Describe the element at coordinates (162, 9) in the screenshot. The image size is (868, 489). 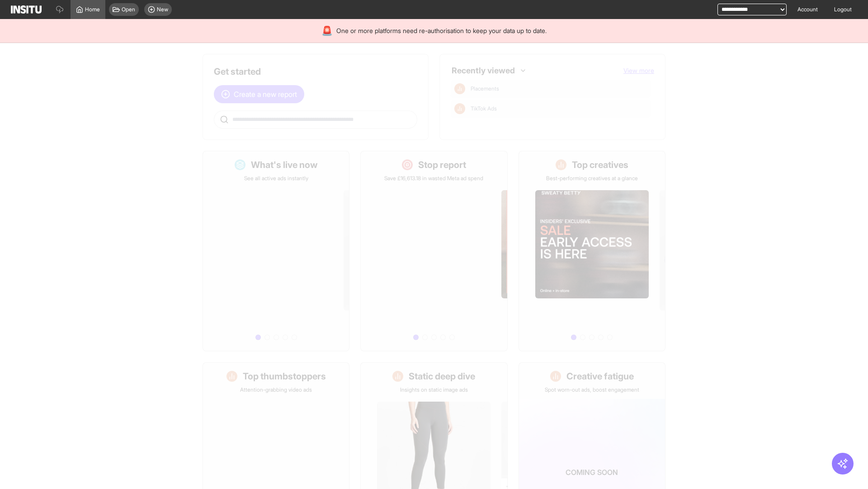
I see `span: New` at that location.